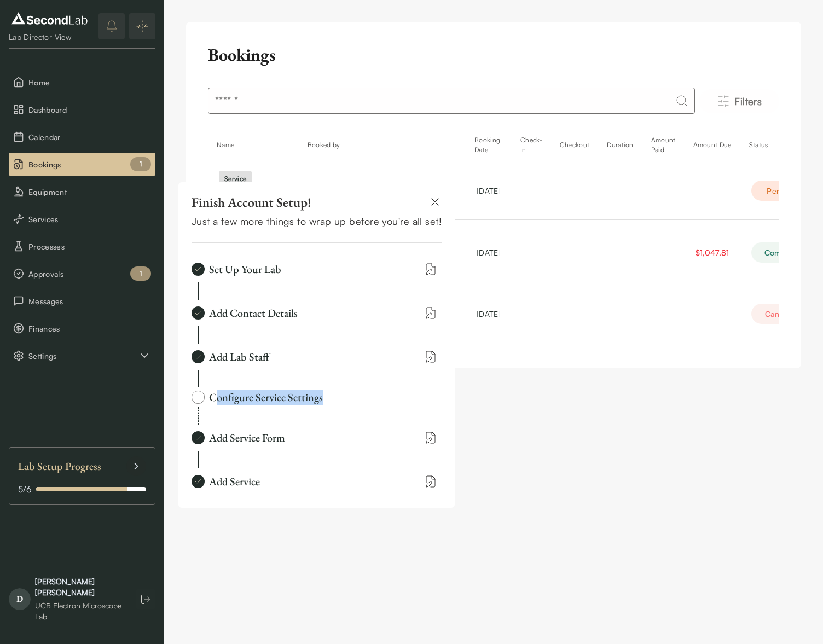 The width and height of the screenshot is (823, 644). What do you see at coordinates (82, 219) in the screenshot?
I see `li: Services` at bounding box center [82, 219].